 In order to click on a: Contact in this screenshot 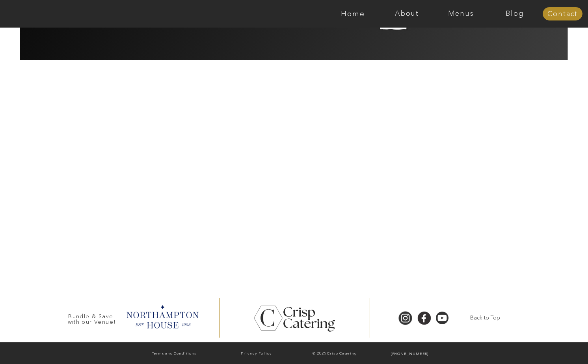, I will do `click(562, 14)`.